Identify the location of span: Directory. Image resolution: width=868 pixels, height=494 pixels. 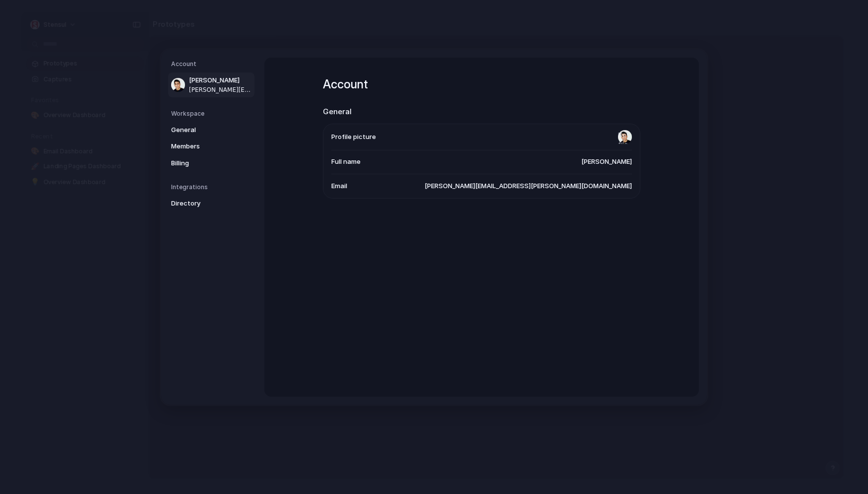
(203, 203).